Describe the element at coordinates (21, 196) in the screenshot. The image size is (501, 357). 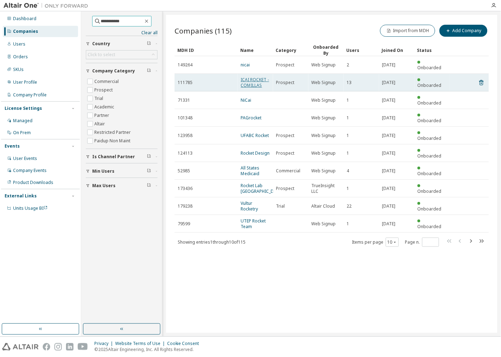
I see `div: External Links` at that location.